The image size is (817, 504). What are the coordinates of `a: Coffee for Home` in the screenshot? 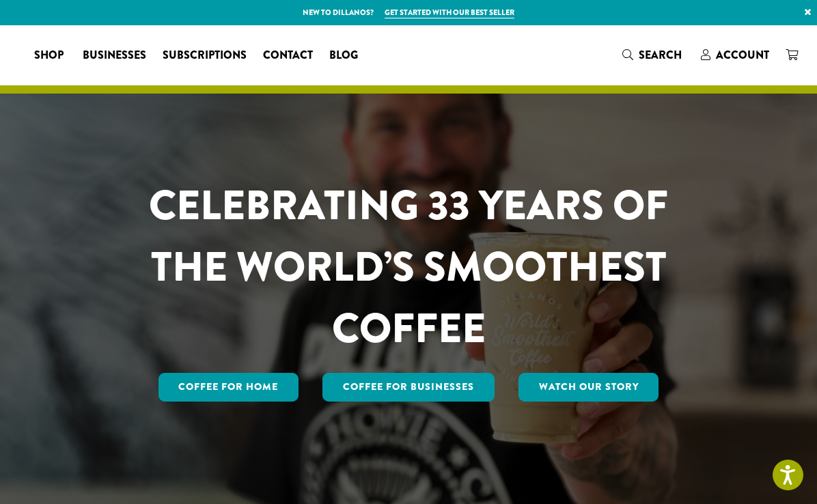 It's located at (229, 387).